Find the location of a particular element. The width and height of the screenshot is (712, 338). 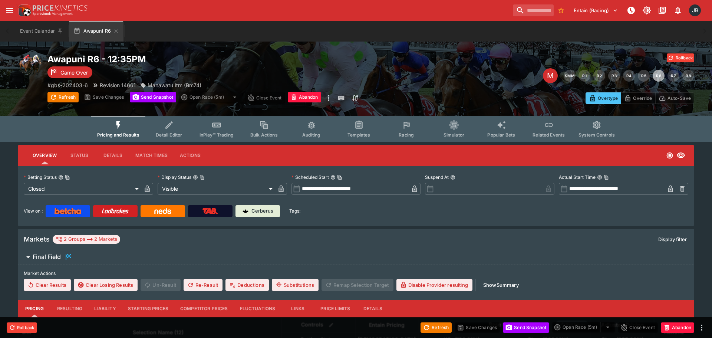

h6: Final Field is located at coordinates (47, 257).